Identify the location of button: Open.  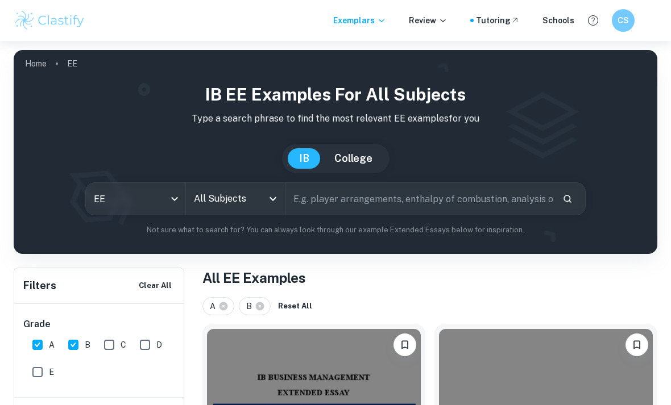
(273, 199).